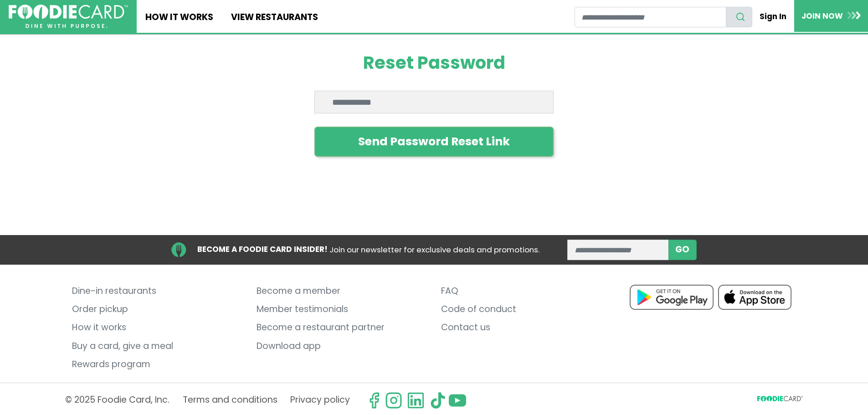  What do you see at coordinates (526, 291) in the screenshot?
I see `a: FAQ` at bounding box center [526, 291].